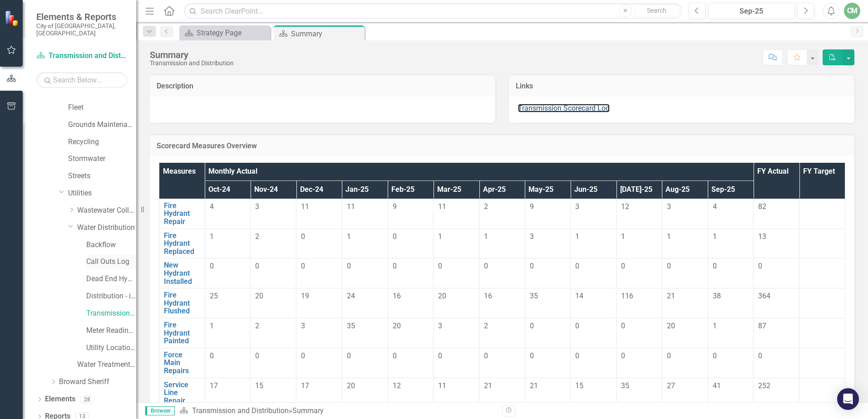 Image resolution: width=868 pixels, height=419 pixels. What do you see at coordinates (751, 11) in the screenshot?
I see `button: Sep-25` at bounding box center [751, 11].